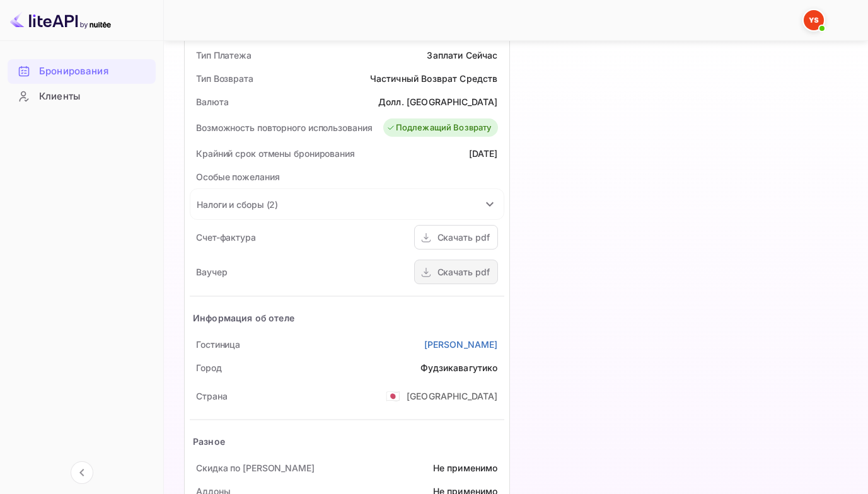  I want to click on ya-tr-span: Счет-фактура, so click(225, 237).